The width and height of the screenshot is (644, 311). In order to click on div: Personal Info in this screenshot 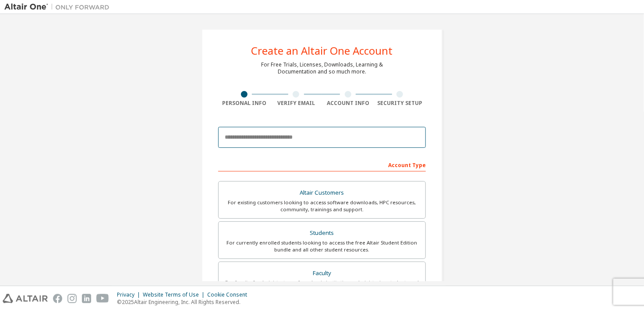, I will do `click(244, 103)`.